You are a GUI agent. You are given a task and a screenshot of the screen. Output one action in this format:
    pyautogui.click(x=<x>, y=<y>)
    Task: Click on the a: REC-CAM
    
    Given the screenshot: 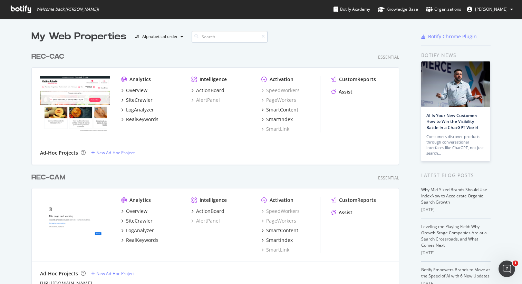 What is the action you would take?
    pyautogui.click(x=50, y=177)
    